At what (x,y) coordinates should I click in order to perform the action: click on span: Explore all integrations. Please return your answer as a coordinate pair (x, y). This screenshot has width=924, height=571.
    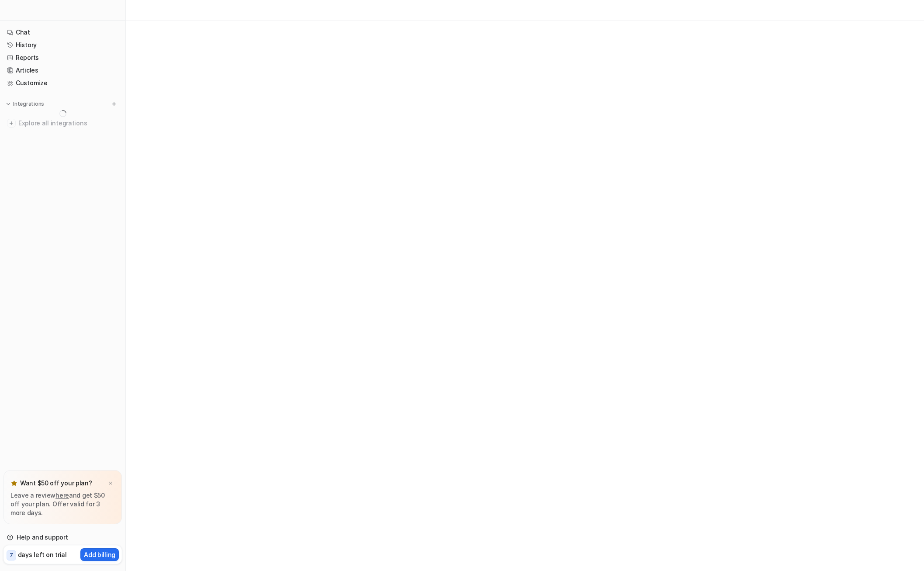
    Looking at the image, I should click on (68, 123).